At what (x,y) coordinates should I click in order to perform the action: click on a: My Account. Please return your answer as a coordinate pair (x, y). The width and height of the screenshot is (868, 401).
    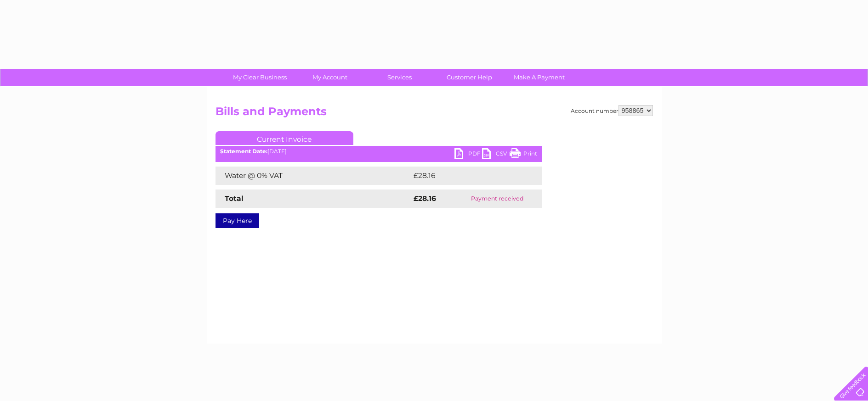
    Looking at the image, I should click on (329, 77).